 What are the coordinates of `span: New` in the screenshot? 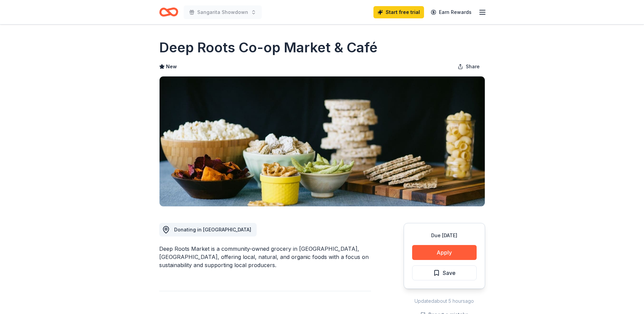 It's located at (172, 67).